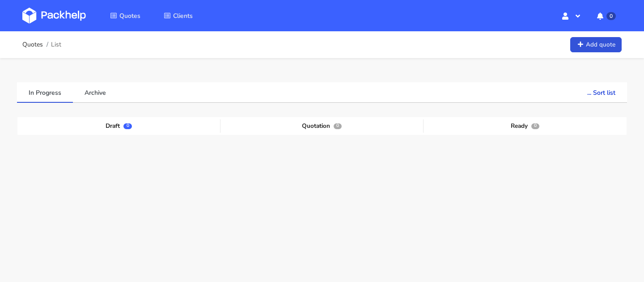 The width and height of the screenshot is (644, 282). Describe the element at coordinates (95, 92) in the screenshot. I see `a: Archive` at that location.